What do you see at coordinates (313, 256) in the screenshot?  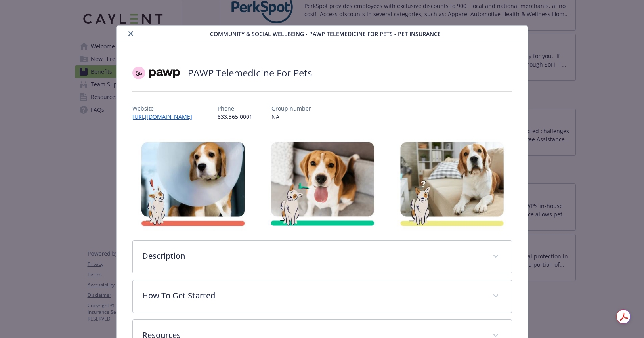 I see `p: Description` at bounding box center [313, 256].